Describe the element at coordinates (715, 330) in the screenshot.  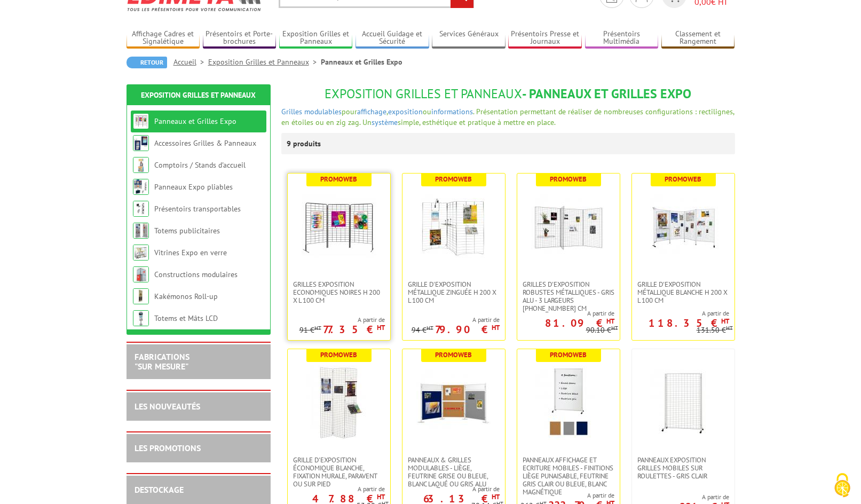
I see `p: 131.50 €` at that location.